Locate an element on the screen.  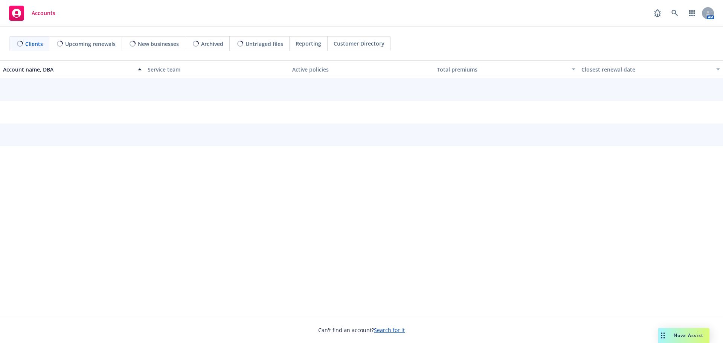
span: Customer Directory is located at coordinates (359, 43).